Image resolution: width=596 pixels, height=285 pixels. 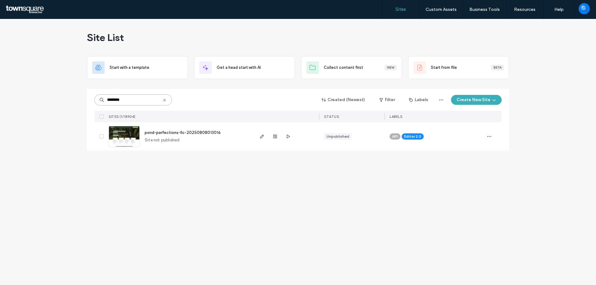 What do you see at coordinates (497, 68) in the screenshot?
I see `div: Beta` at bounding box center [497, 68].